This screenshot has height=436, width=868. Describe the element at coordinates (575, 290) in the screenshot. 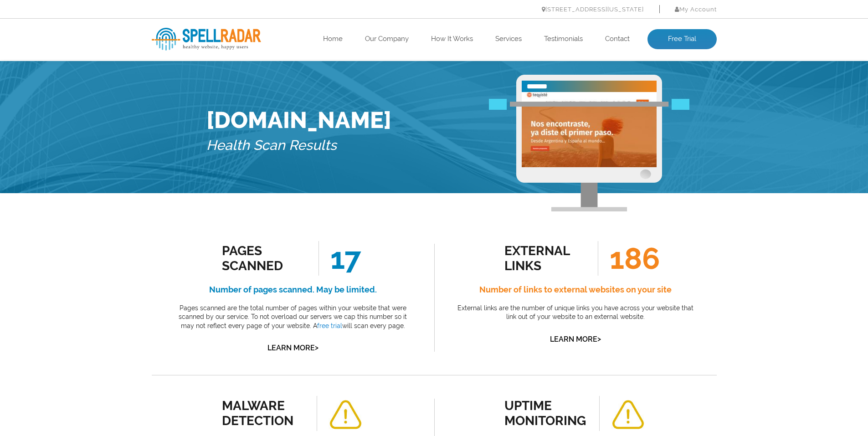

I see `h4: Number of links to external websites on your site` at that location.